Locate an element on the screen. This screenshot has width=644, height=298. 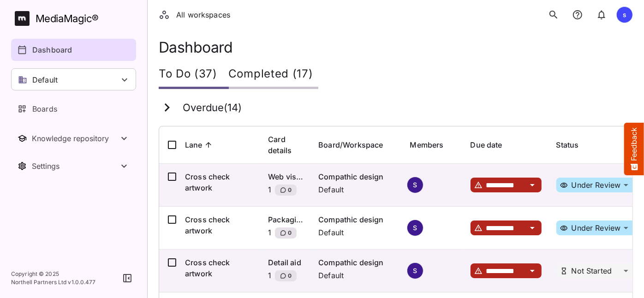
div: s is located at coordinates (624, 15).